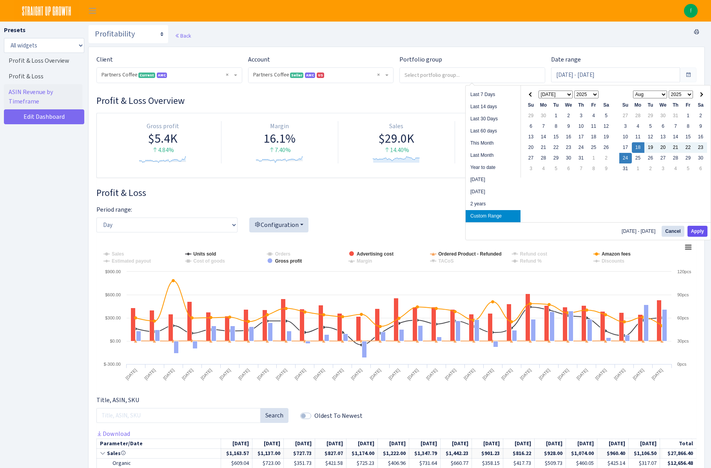 This screenshot has height=468, width=711. Describe the element at coordinates (163, 126) in the screenshot. I see `div: Gross profit` at that location.